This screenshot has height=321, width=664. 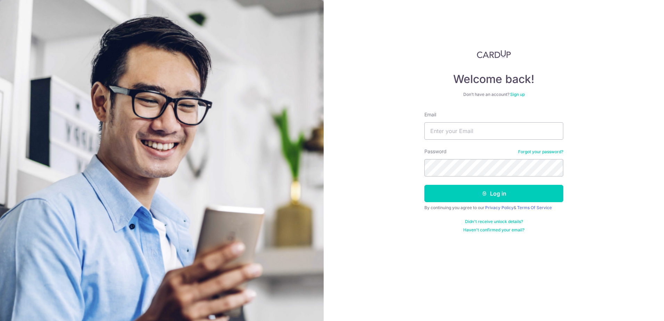 I want to click on h4: Welcome back!, so click(x=494, y=79).